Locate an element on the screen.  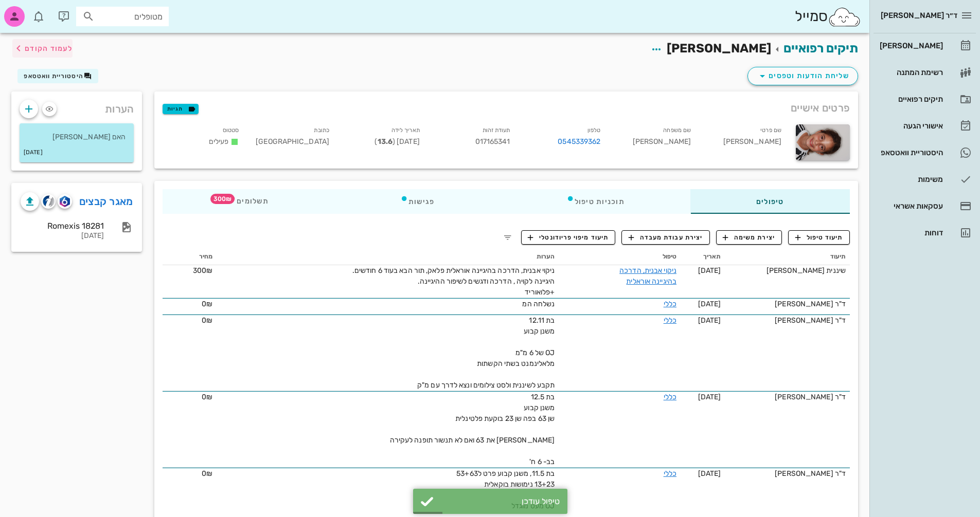
small: טלפון is located at coordinates (595, 130).